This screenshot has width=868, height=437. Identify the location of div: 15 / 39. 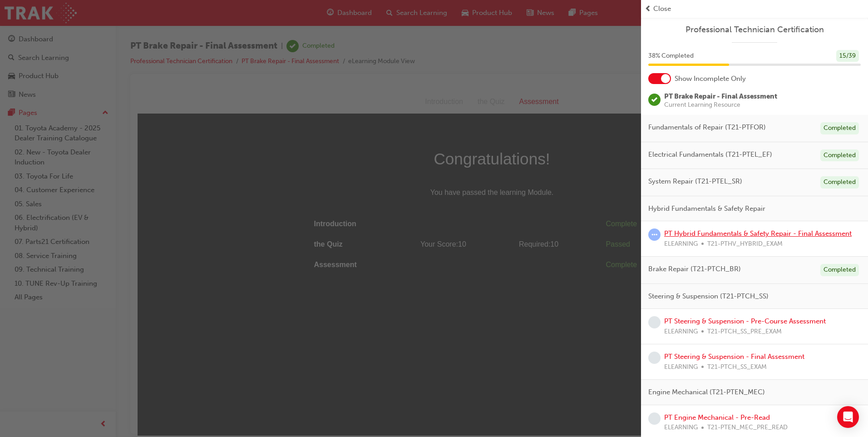
(848, 56).